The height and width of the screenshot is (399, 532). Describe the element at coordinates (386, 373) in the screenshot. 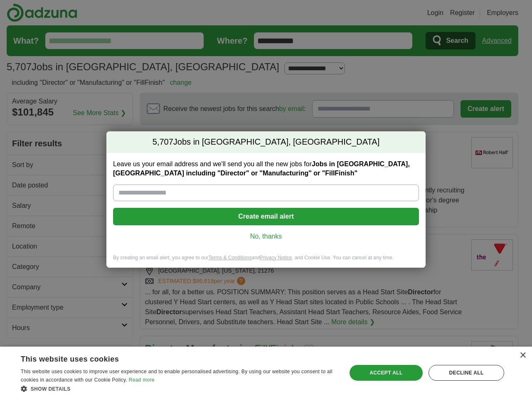

I see `div: Accept all` at that location.